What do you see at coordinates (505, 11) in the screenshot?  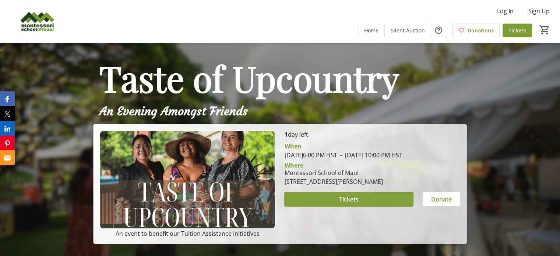 I see `button: Log In` at bounding box center [505, 11].